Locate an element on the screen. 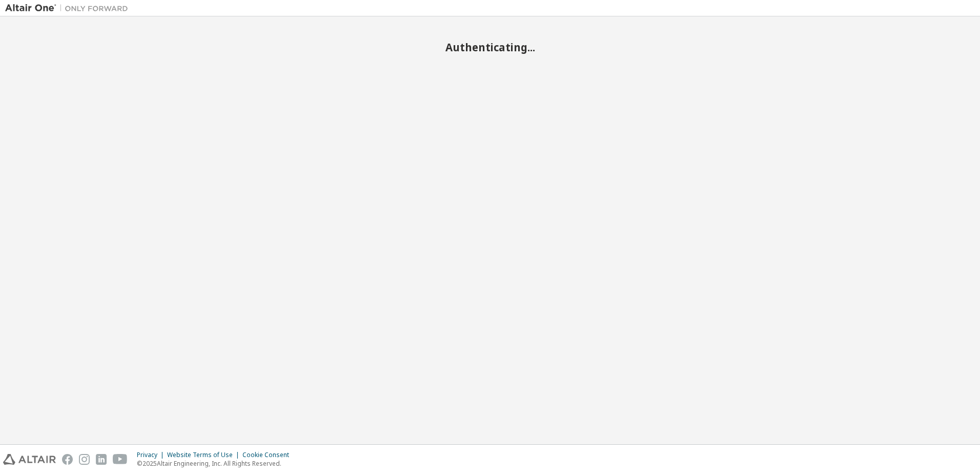  img: instagram.svg is located at coordinates (84, 459).